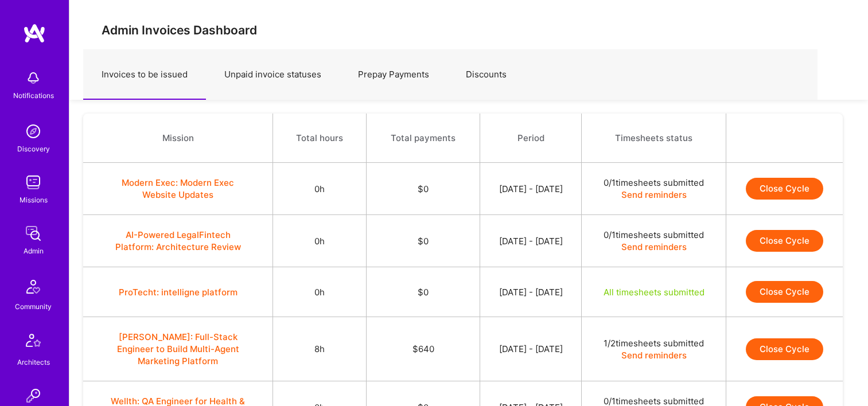 The height and width of the screenshot is (406, 868). Describe the element at coordinates (273, 74) in the screenshot. I see `a: Unpaid invoice statuses` at that location.